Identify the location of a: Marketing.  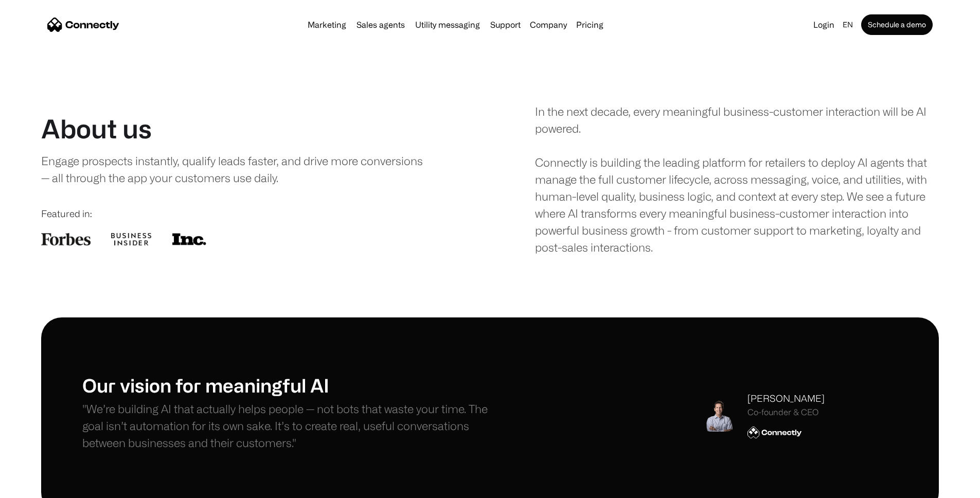
(327, 25).